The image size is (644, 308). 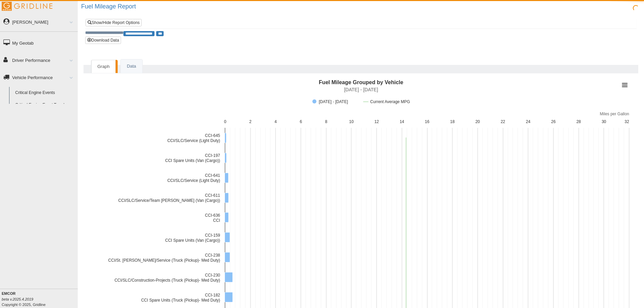 What do you see at coordinates (167, 277) in the screenshot?
I see `text: CCI-230 CCI/SLC/Construction-Projects (Truck (Pickup)- Med Duty)` at bounding box center [167, 277].